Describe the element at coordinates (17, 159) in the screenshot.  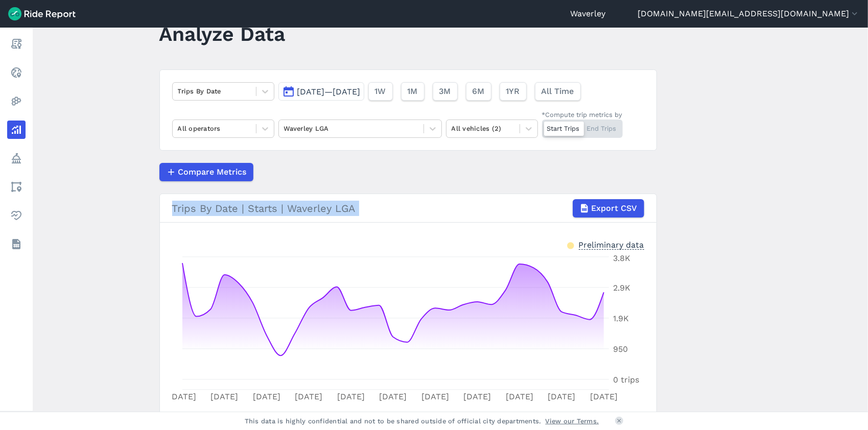
I see `a: Policy` at that location.